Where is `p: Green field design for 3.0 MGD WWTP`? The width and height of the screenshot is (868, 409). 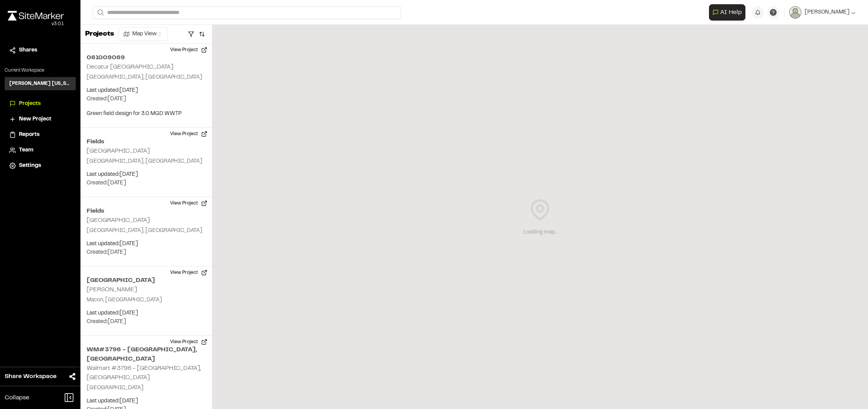
p: Green field design for 3.0 MGD WWTP is located at coordinates (146, 114).